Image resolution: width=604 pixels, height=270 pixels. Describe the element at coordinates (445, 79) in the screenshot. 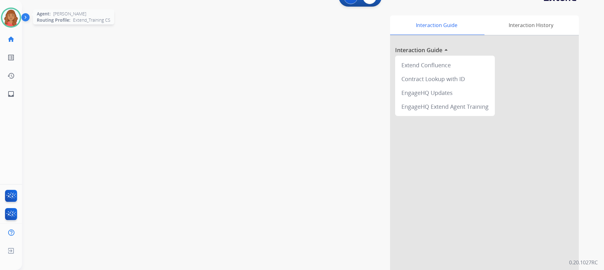

I see `div: Contract Lookup with ID` at that location.